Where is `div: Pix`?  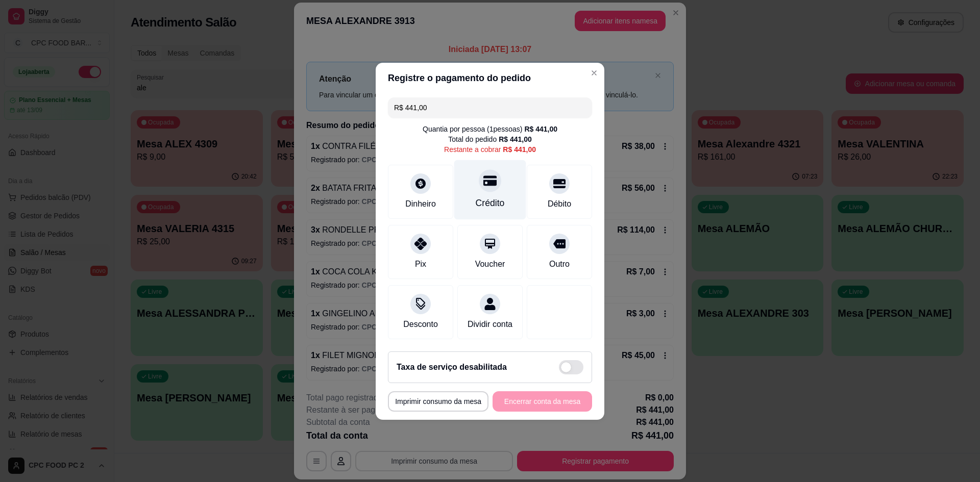 div: Pix is located at coordinates (420, 264).